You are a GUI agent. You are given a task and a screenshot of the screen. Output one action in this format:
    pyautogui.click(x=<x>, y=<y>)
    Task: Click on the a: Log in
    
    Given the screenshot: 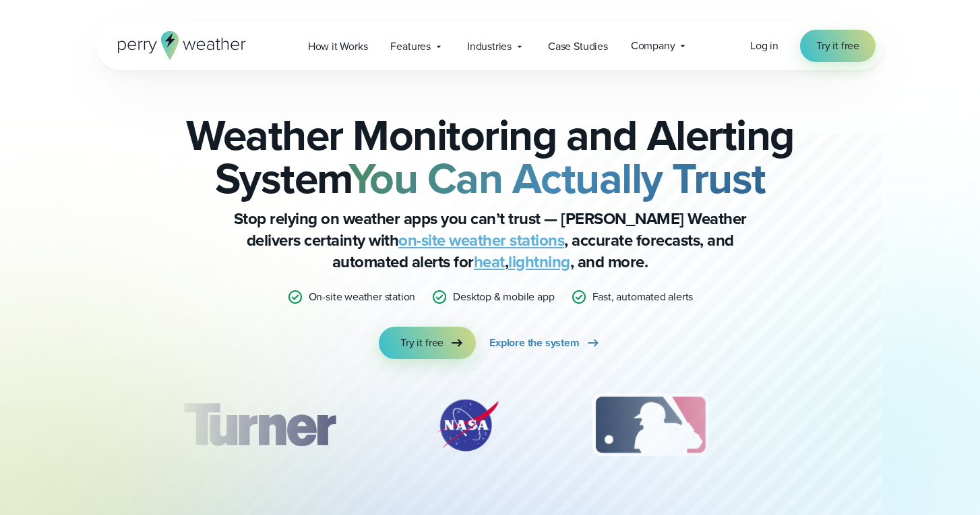 What is the action you would take?
    pyautogui.click(x=765, y=46)
    